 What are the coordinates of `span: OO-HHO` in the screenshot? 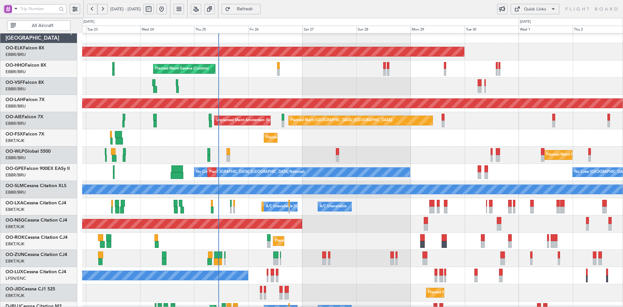 It's located at (15, 65).